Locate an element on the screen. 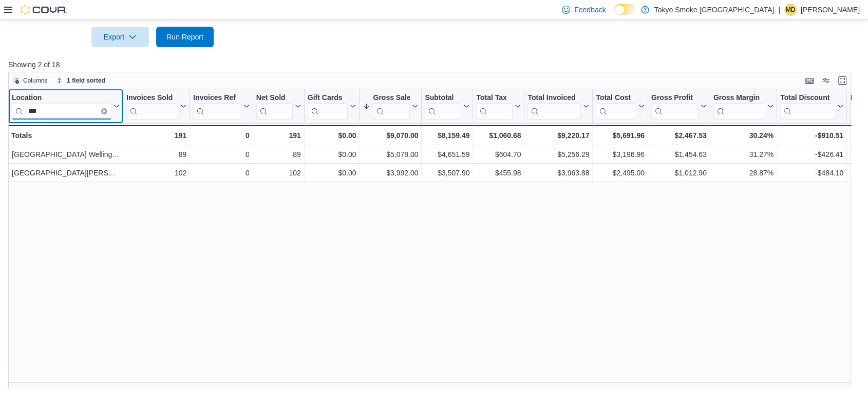  span: Dark Mode is located at coordinates (614, 15).